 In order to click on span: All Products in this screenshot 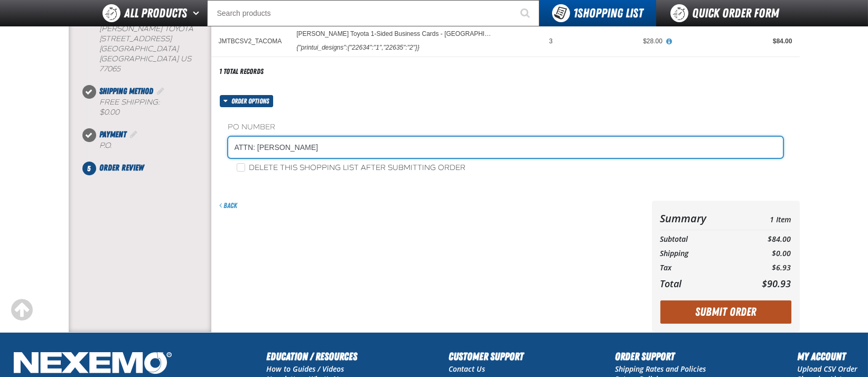, I will do `click(156, 13)`.